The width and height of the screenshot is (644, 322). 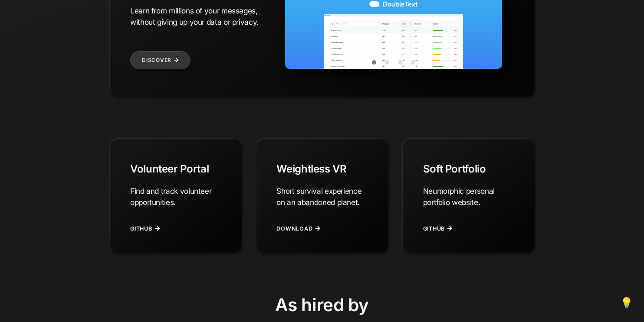 What do you see at coordinates (200, 16) in the screenshot?
I see `p: Learn from millions of your messages, without giving up your data or privacy.` at bounding box center [200, 16].